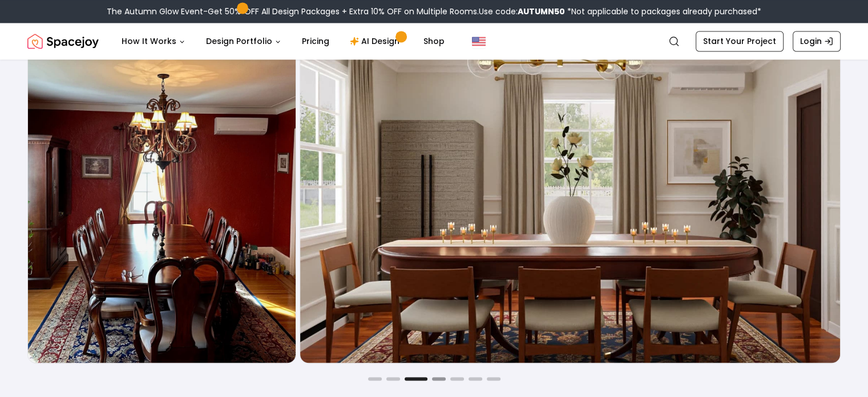  I want to click on div: The Autumn Glow Event-Get 50% OFF All Design Packages + Extra 10% OFF on Multiple Rooms., so click(434, 11).